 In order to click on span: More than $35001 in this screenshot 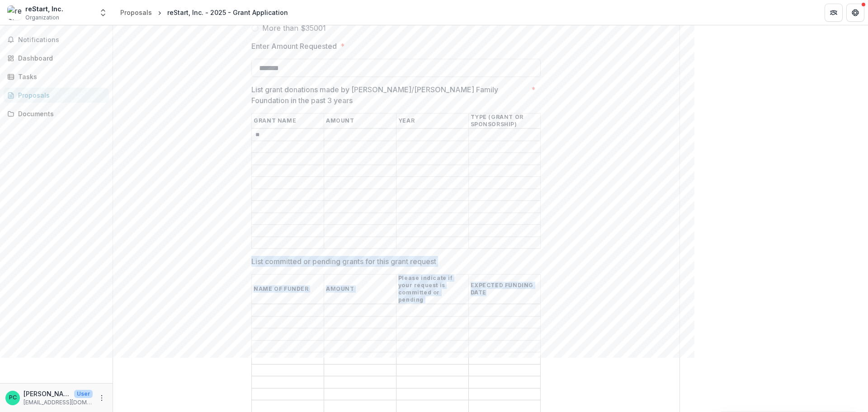, I will do `click(294, 28)`.